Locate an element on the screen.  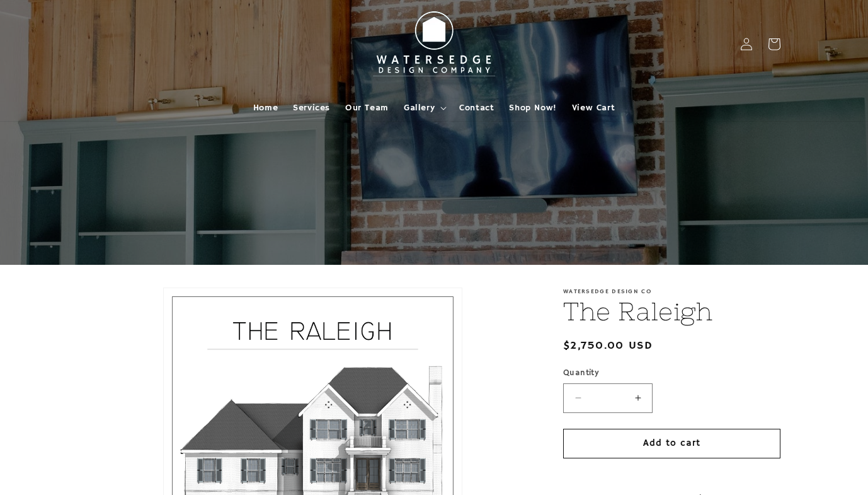
img: Watersedge Design Co is located at coordinates (434, 44).